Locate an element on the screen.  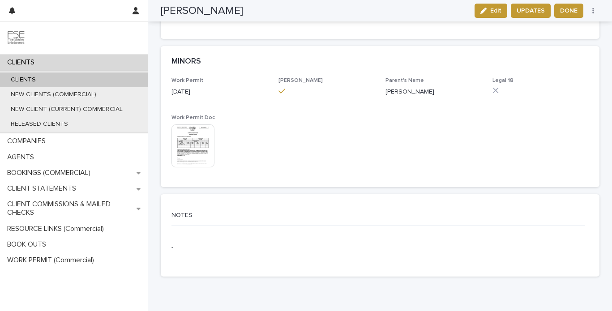
span: Work Permit is located at coordinates (187, 81).